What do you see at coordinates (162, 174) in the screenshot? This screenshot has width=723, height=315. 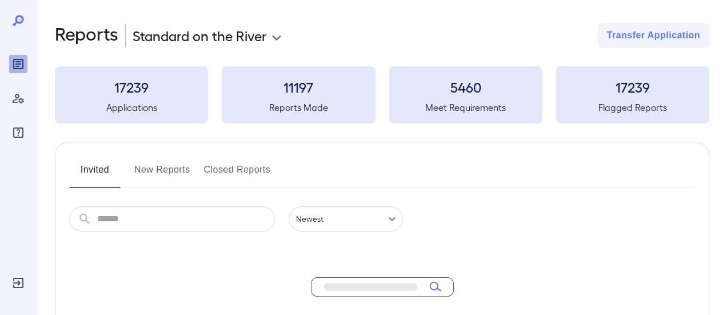 I see `button: New Reports` at bounding box center [162, 174].